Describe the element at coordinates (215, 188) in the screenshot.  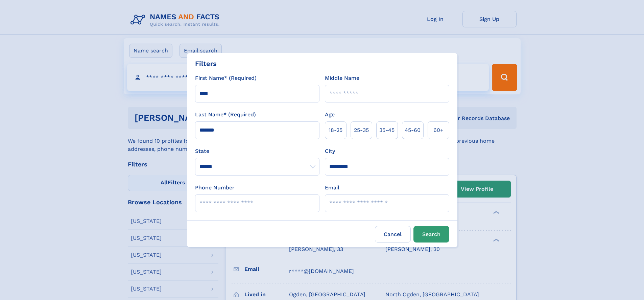
I see `label: Phone Number` at that location.